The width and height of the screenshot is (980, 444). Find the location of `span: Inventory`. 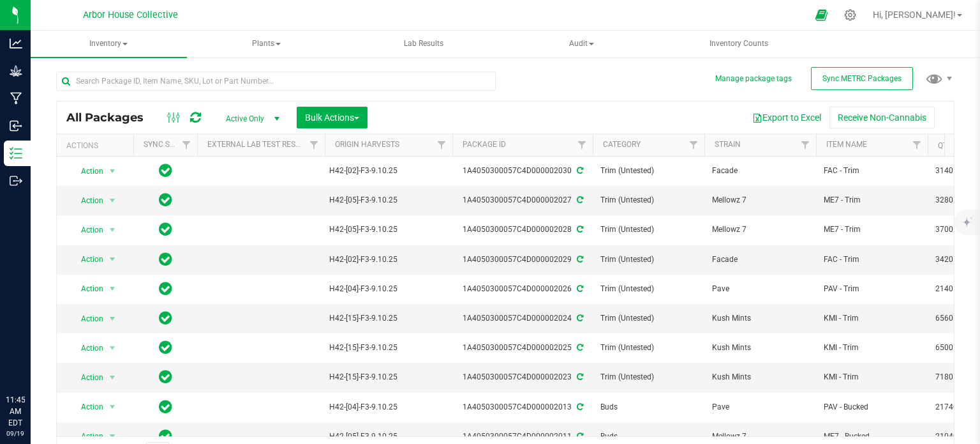

span: Inventory is located at coordinates (109, 44).